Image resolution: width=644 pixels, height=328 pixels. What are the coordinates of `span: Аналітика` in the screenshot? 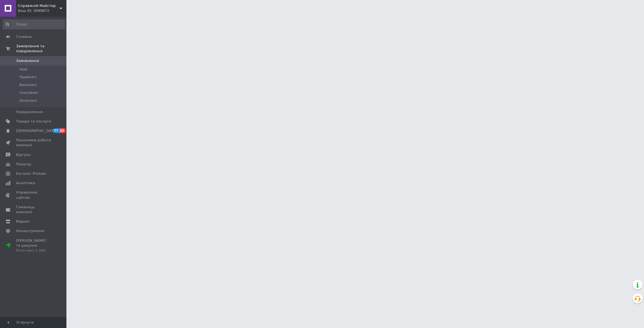 It's located at (25, 183).